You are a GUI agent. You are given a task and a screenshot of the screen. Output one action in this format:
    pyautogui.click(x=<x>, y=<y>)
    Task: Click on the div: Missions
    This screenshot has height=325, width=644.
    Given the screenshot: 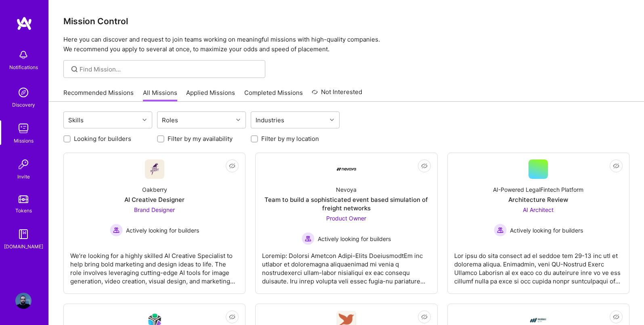 What is the action you would take?
    pyautogui.click(x=23, y=140)
    